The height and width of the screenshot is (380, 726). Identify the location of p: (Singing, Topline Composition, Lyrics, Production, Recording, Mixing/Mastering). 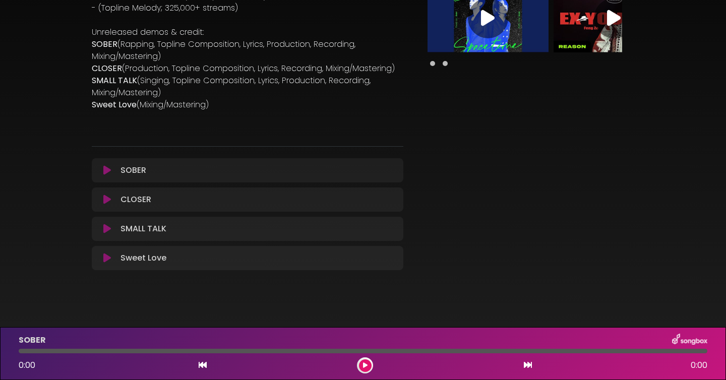
(248, 87).